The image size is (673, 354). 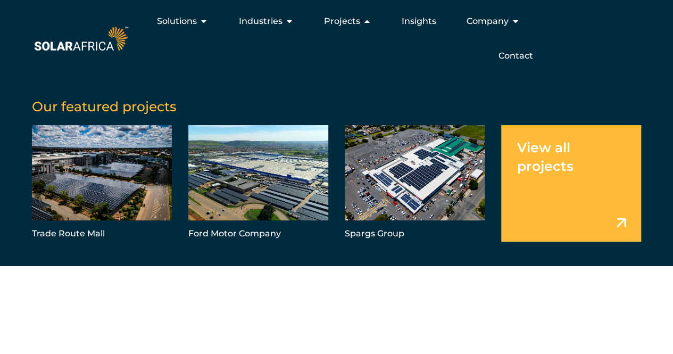 I want to click on h5: SolarAfrica is proudly affiliated with, so click(x=351, y=292).